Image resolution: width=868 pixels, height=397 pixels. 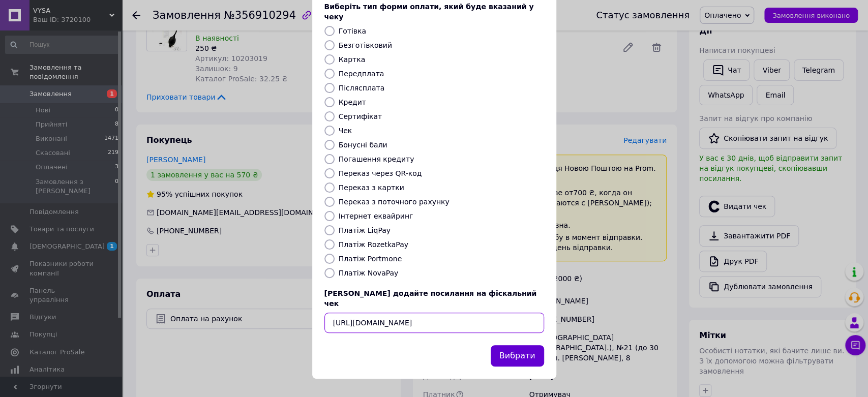 I want to click on label: Готівка, so click(x=353, y=31).